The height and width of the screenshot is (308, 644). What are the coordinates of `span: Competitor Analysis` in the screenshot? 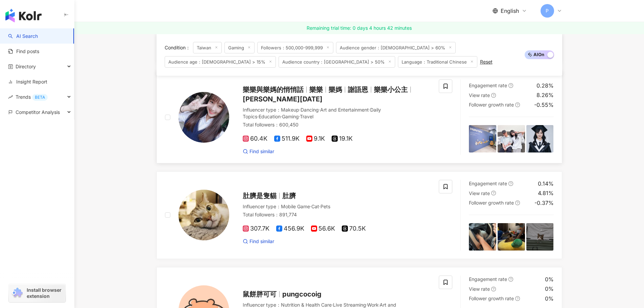 It's located at (38, 112).